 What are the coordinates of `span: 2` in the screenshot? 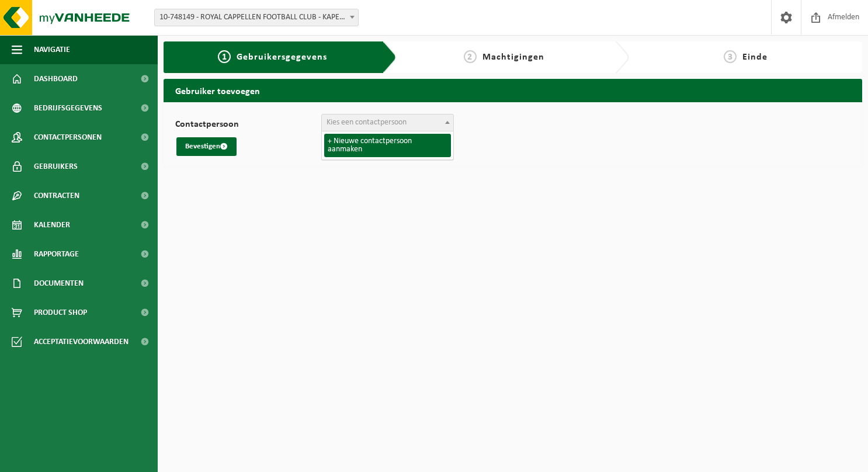 It's located at (470, 57).